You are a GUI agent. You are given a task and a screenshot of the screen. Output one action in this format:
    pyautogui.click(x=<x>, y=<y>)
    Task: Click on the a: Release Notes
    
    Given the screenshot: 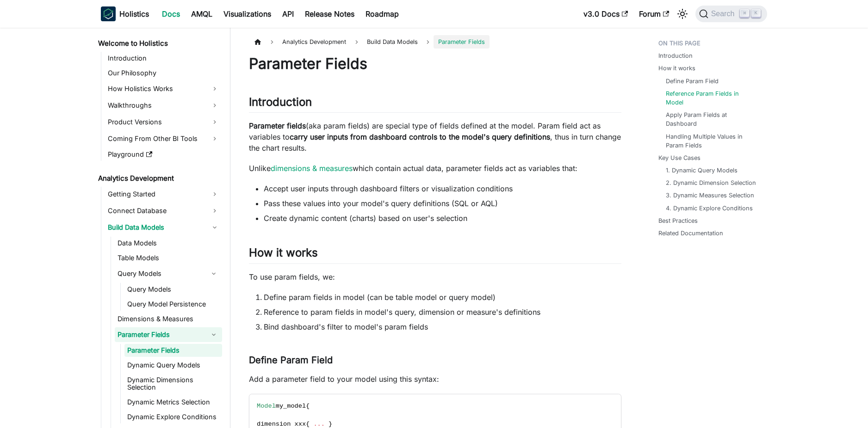 What is the action you would take?
    pyautogui.click(x=330, y=14)
    